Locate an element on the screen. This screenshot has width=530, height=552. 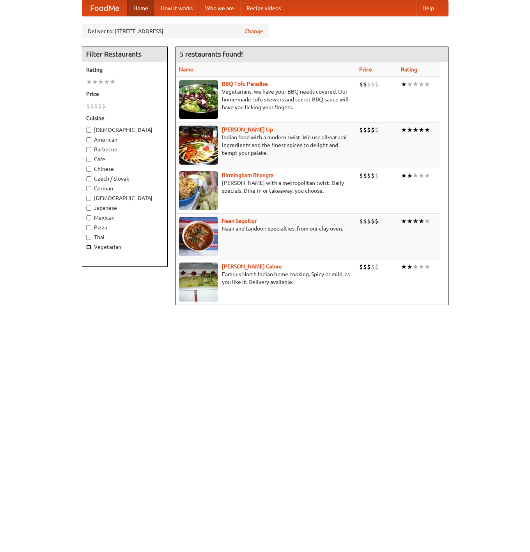
a: Help is located at coordinates (428, 8).